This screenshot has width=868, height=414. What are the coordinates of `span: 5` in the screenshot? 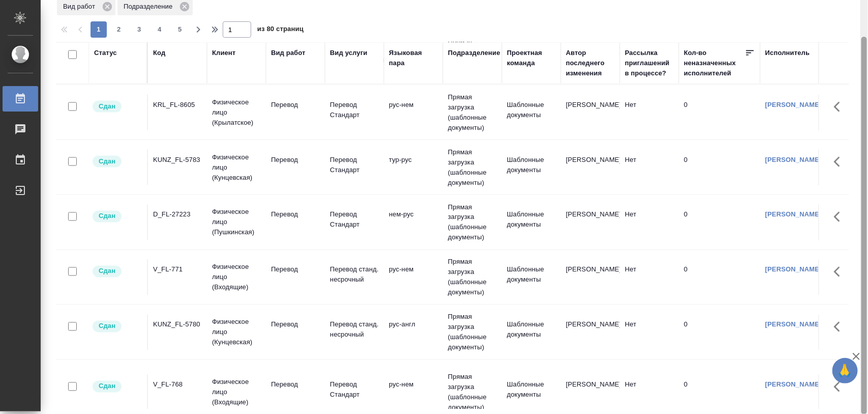 It's located at (180, 29).